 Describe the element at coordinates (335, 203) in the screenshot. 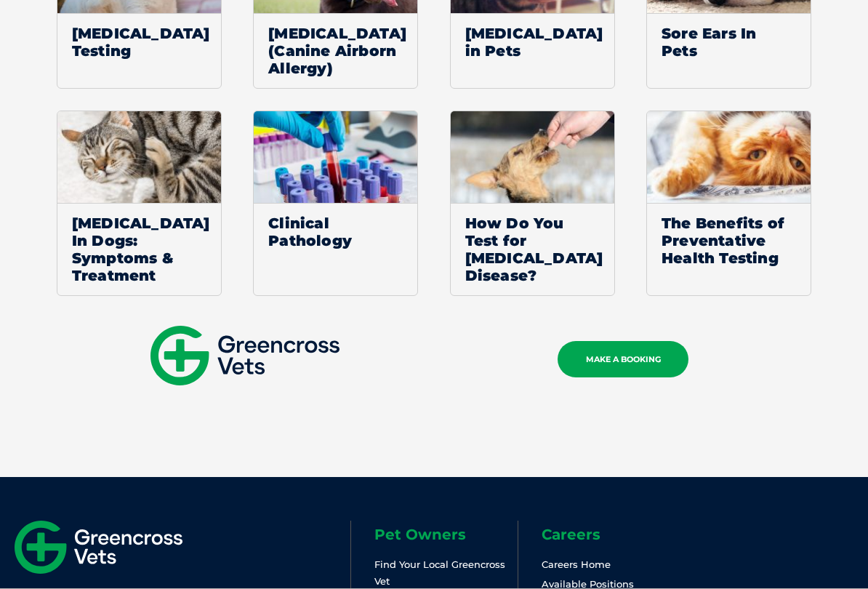

I see `a: Clinical Pathology` at that location.